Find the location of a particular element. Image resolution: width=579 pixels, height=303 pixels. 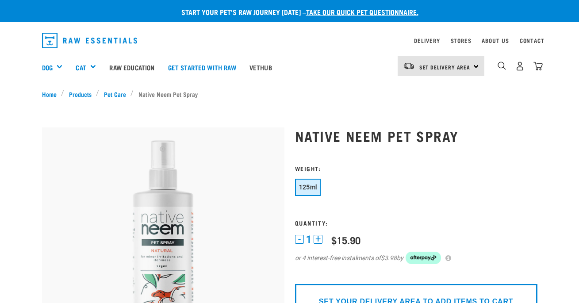

a: Get started with Raw is located at coordinates (202, 67).